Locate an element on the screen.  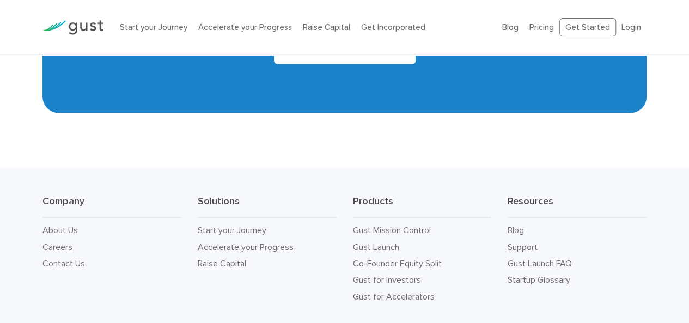
a: Gust for Investors is located at coordinates (387, 279).